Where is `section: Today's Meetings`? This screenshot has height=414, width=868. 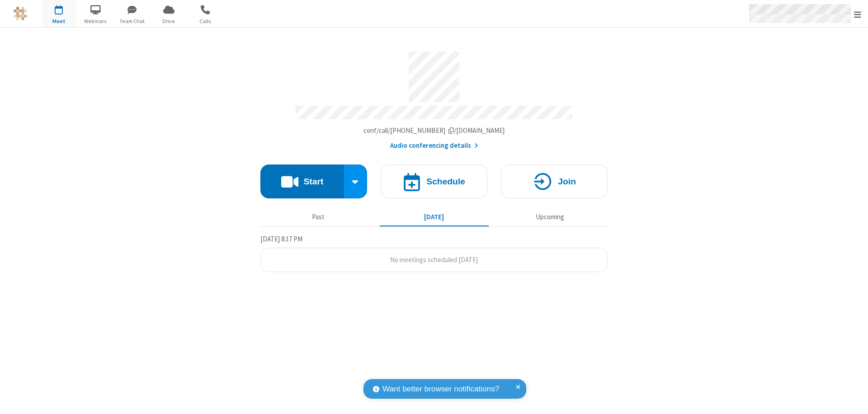 section: Today's Meetings is located at coordinates (434, 253).